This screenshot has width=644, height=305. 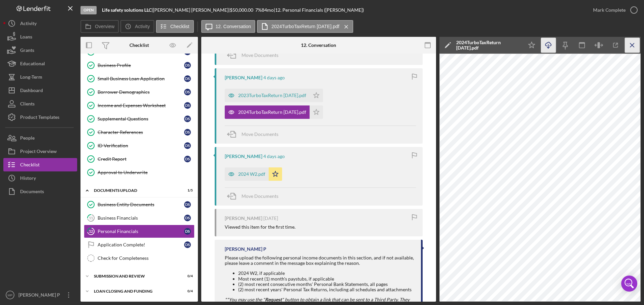 What do you see at coordinates (609, 10) in the screenshot?
I see `div: Mark Complete` at bounding box center [609, 10].